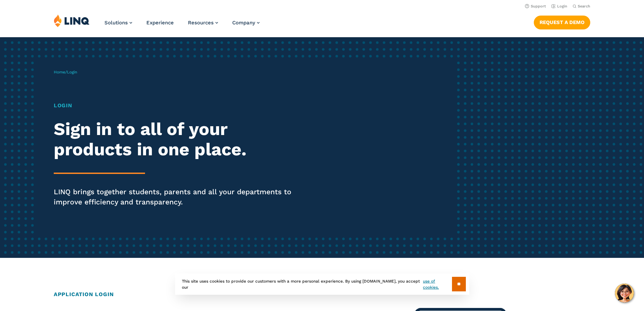 The image size is (644, 311). I want to click on a: Company, so click(246, 23).